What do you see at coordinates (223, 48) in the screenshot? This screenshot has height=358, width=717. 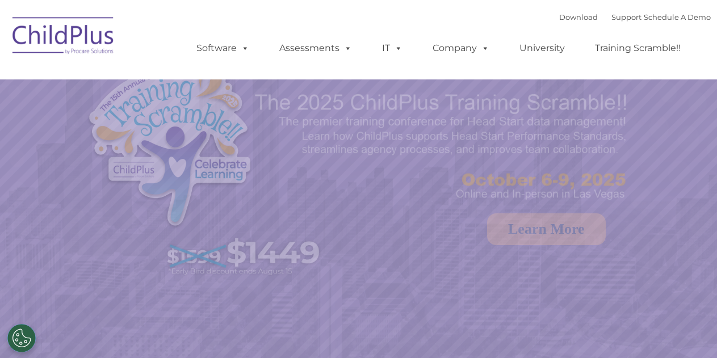 I see `a: Software` at bounding box center [223, 48].